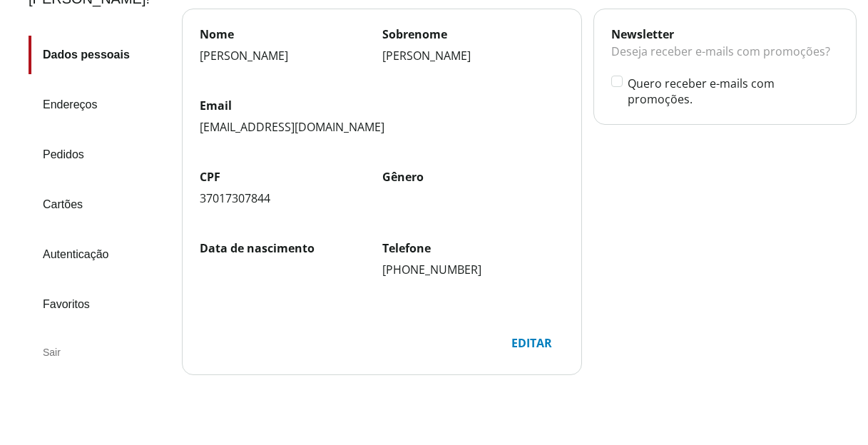  Describe the element at coordinates (99, 55) in the screenshot. I see `a: Dados pessoais` at that location.